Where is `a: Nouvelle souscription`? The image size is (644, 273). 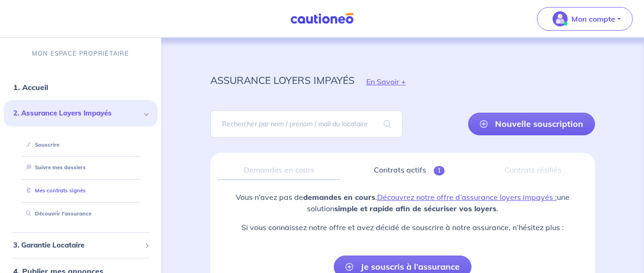 a: Nouvelle souscription is located at coordinates (531, 124).